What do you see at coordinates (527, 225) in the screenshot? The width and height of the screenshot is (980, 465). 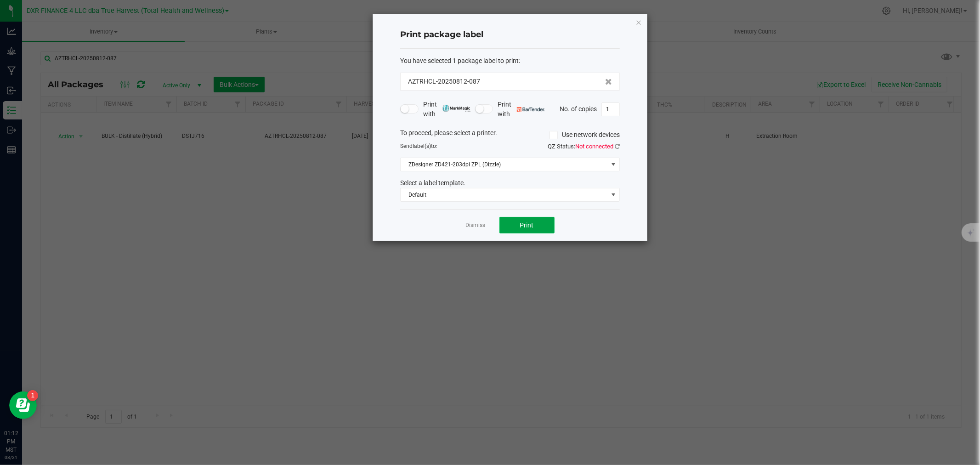 I see `button: Print` at bounding box center [527, 225].